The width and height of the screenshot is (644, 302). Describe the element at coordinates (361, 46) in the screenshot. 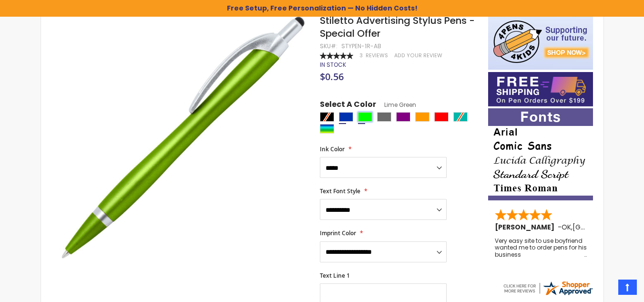

I see `div: STYPEN-1R-AB` at that location.